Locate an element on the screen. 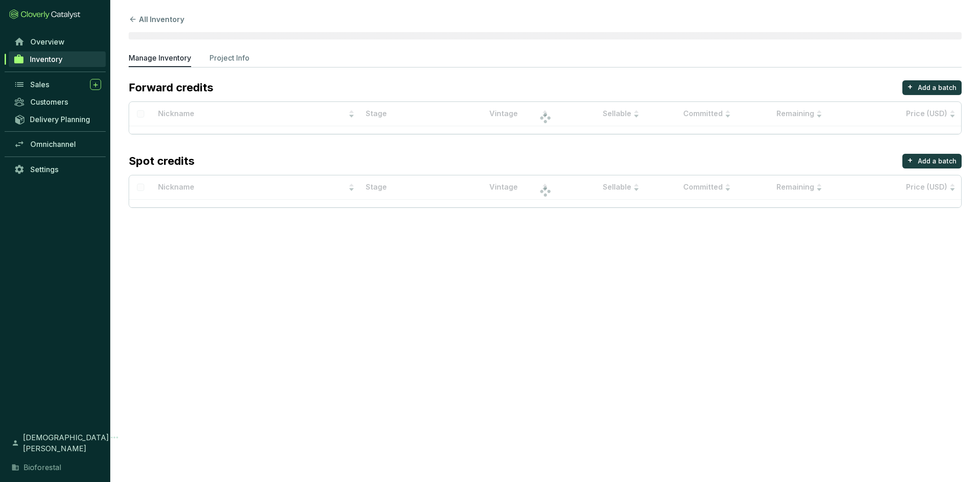 The image size is (980, 482). a: Delivery Planning is located at coordinates (57, 119).